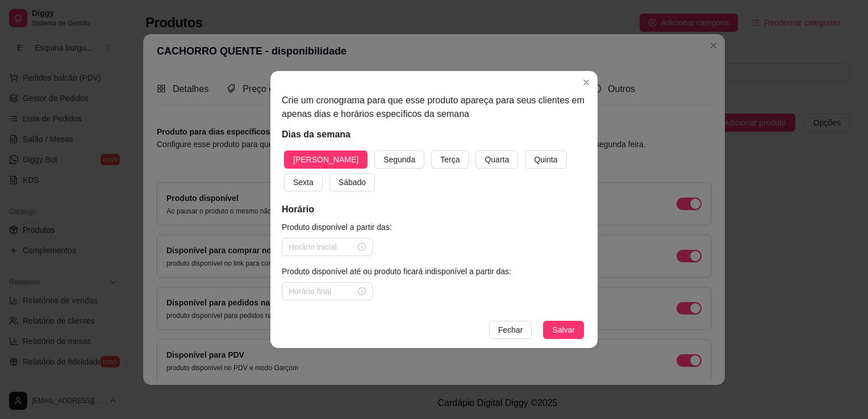 The height and width of the screenshot is (419, 868). Describe the element at coordinates (510, 330) in the screenshot. I see `span: Fechar` at that location.